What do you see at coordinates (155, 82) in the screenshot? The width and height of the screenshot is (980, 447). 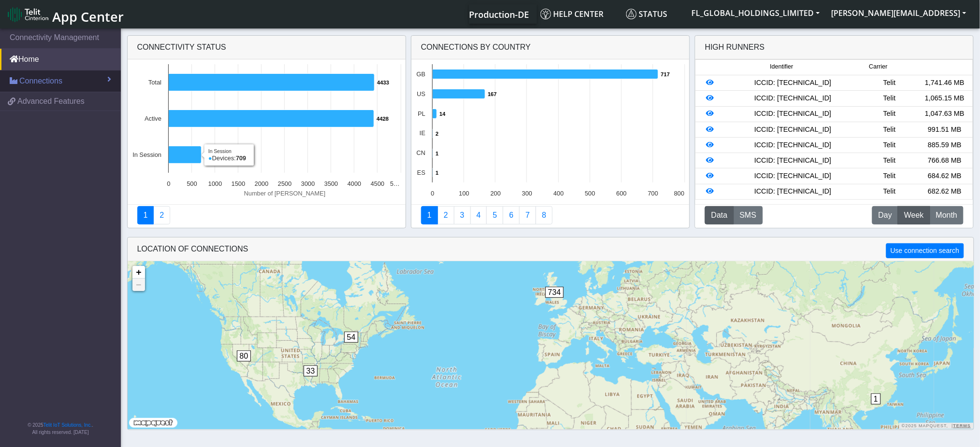 I see `text: Total` at bounding box center [155, 82].